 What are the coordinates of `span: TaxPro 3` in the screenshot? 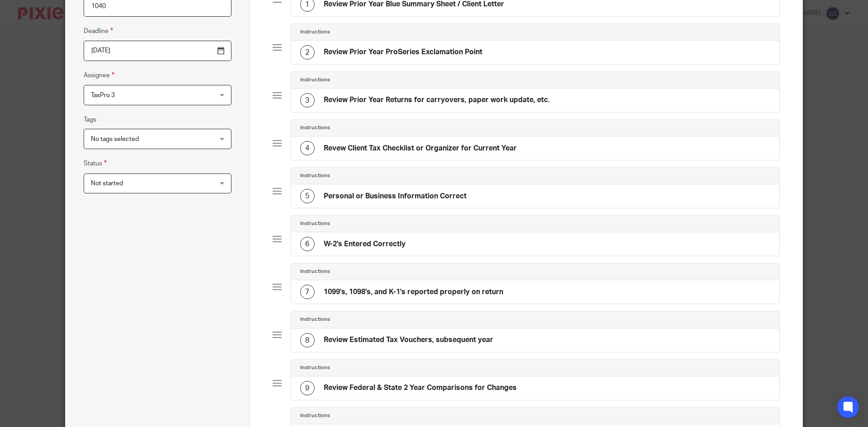 It's located at (102, 96).